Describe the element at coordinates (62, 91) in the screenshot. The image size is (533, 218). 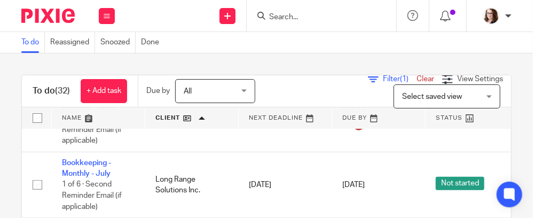
I see `span: (32)` at that location.